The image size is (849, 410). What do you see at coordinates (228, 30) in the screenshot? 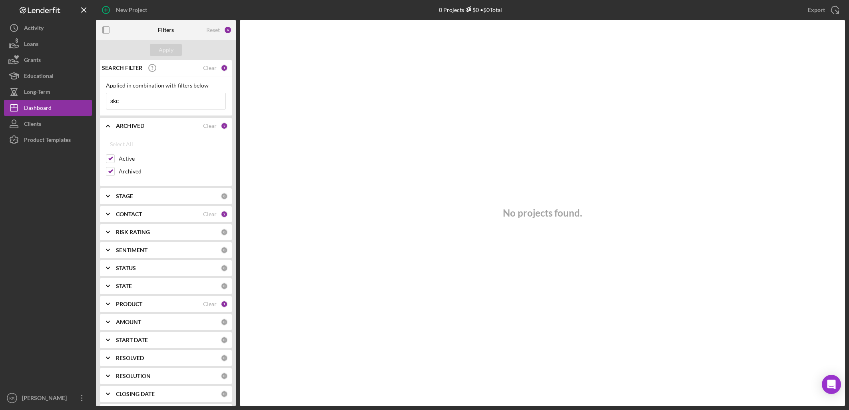
I see `div: 6` at bounding box center [228, 30].